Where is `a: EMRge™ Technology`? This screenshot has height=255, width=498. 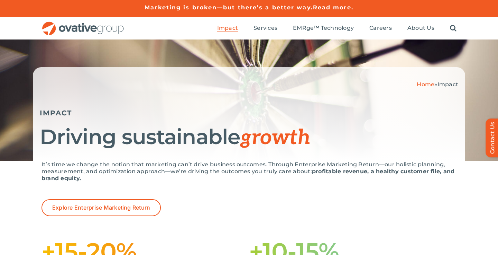
a: EMRge™ Technology is located at coordinates (323, 28).